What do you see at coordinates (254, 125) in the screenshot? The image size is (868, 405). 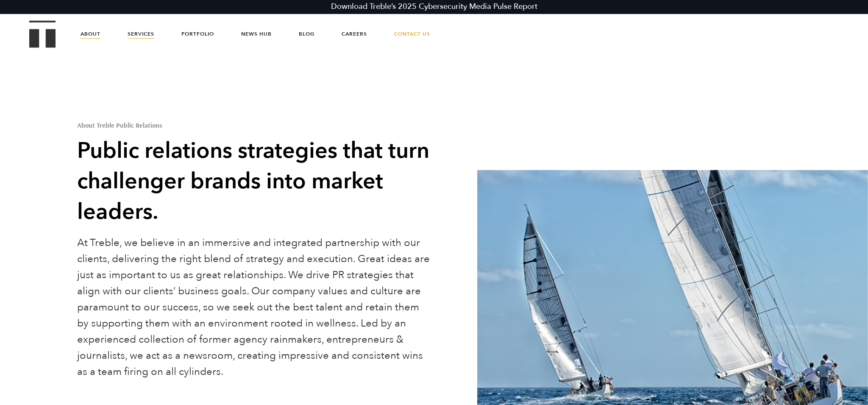 I see `h1: About Treble Public Relations` at bounding box center [254, 125].